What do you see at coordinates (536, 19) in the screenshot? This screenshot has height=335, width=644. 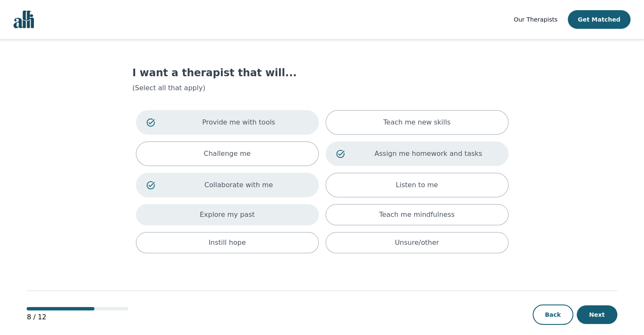 I see `a: Our Therapists` at bounding box center [536, 19].